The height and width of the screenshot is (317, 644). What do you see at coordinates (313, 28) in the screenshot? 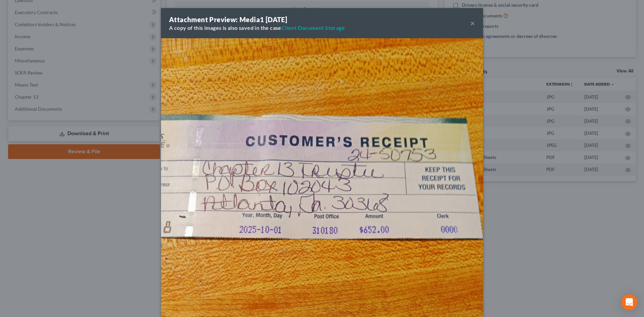
I see `a: Client Document Storage` at bounding box center [313, 28].